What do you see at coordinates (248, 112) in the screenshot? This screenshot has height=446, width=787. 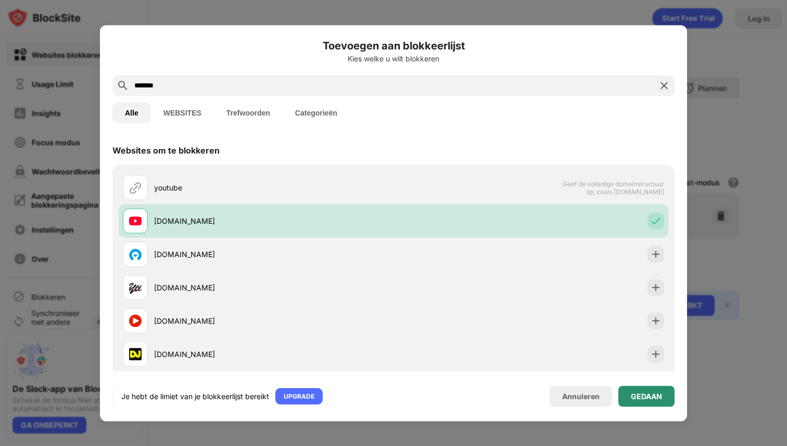 I see `button: Trefwoorden` at bounding box center [248, 112].